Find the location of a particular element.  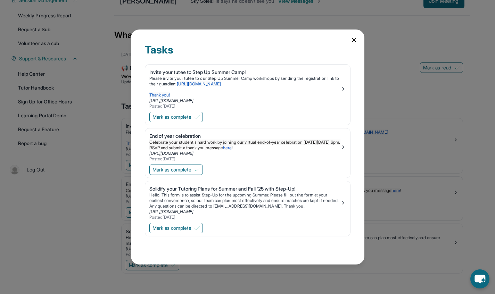

a: Invite your tutee to Step Up Summer Camp!Please invite your tutee to our Step Up Summer Camp work... is located at coordinates (248, 88).